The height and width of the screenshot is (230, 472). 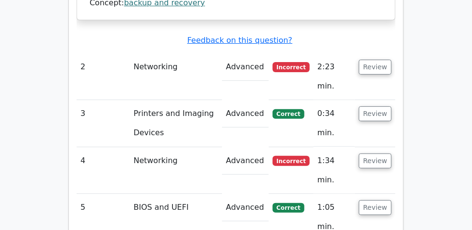 I want to click on td: 2:23 min., so click(x=335, y=77).